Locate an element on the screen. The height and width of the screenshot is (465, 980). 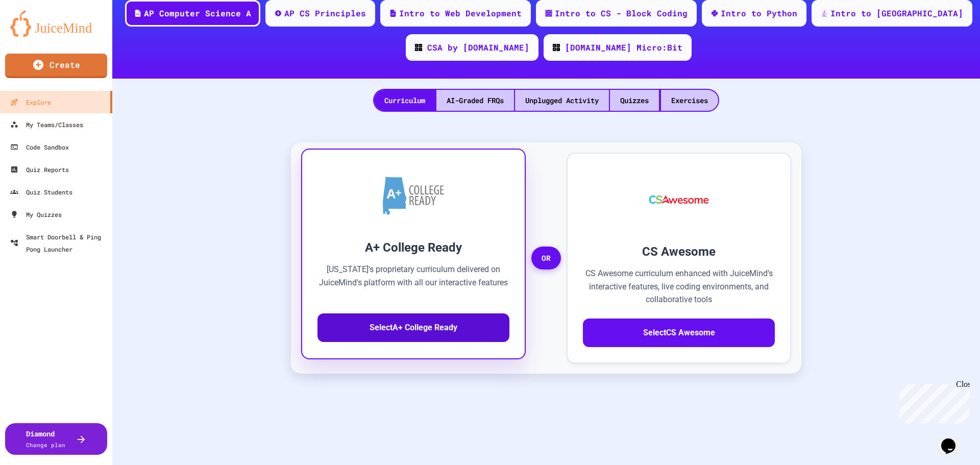
div: AP Computer Science A is located at coordinates (198, 13).